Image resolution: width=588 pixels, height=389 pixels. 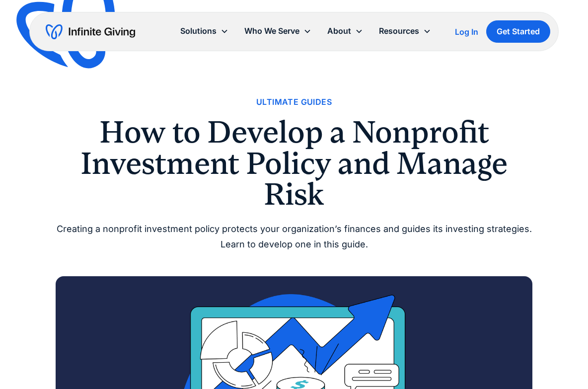 I want to click on a: Log In, so click(x=466, y=32).